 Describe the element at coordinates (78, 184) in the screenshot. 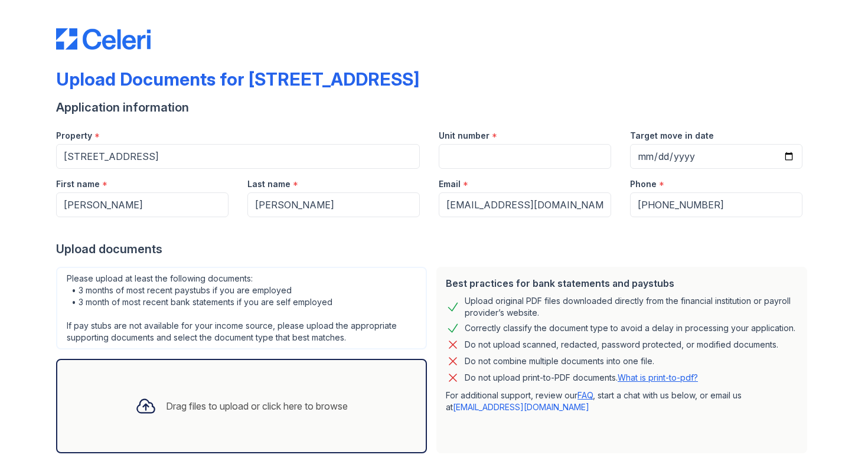

I see `label: First name` at that location.